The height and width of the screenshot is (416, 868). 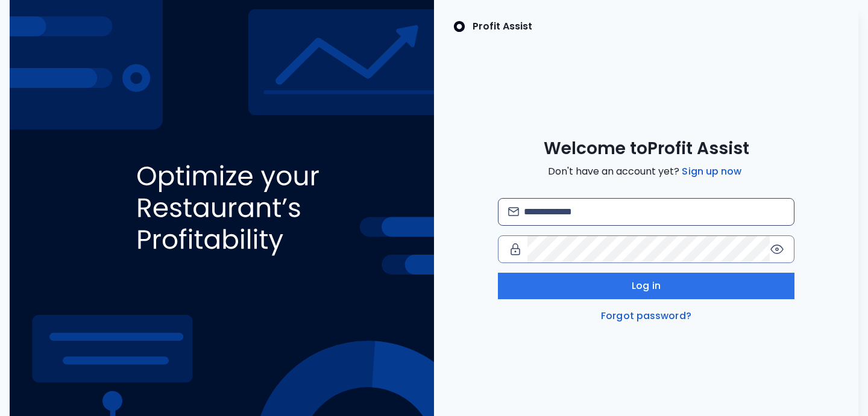 What do you see at coordinates (646, 286) in the screenshot?
I see `span: Log in` at bounding box center [646, 286].